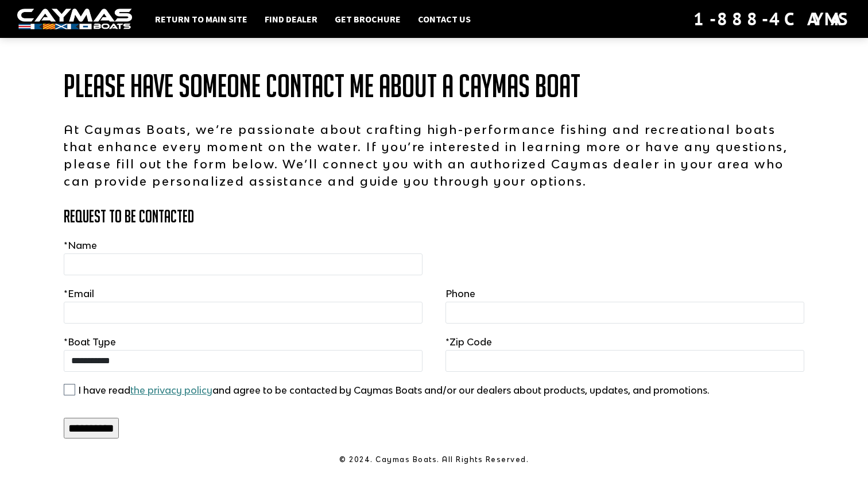 Image resolution: width=868 pixels, height=477 pixels. I want to click on div: 1-888-4CAYMAS, so click(772, 19).